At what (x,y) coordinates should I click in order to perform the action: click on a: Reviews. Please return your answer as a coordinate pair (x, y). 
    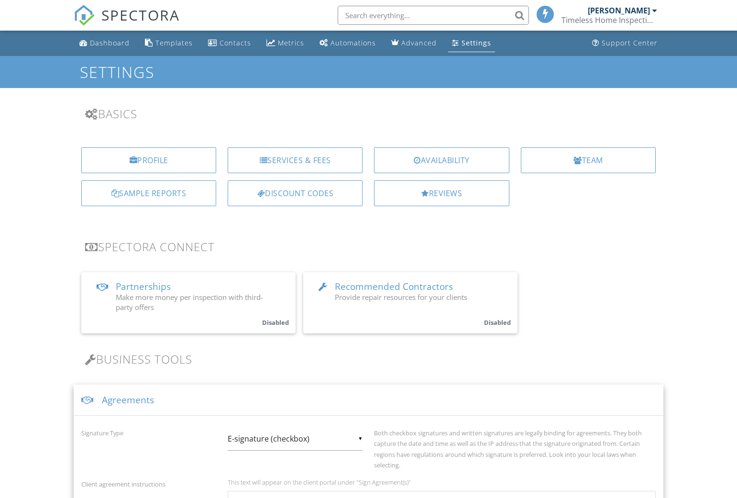
    Looking at the image, I should click on (441, 193).